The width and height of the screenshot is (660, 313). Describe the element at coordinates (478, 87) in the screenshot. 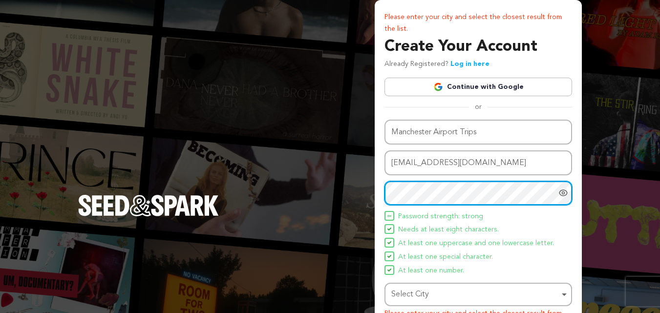

I see `a: Continue with Google` at that location.